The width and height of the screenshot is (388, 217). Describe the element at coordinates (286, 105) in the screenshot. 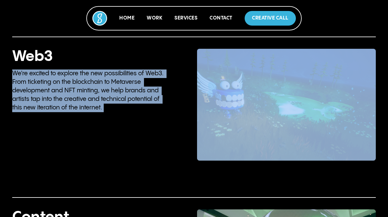

I see `img: Grillz Gang in Metaverse` at that location.